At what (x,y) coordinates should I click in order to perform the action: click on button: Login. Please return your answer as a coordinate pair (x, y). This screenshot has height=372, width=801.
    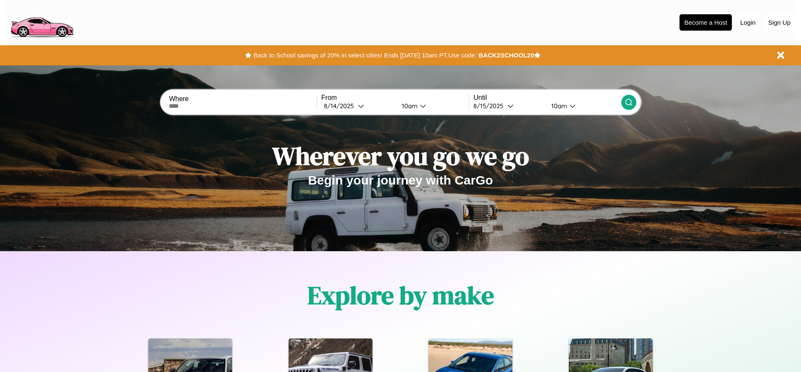
    Looking at the image, I should click on (748, 22).